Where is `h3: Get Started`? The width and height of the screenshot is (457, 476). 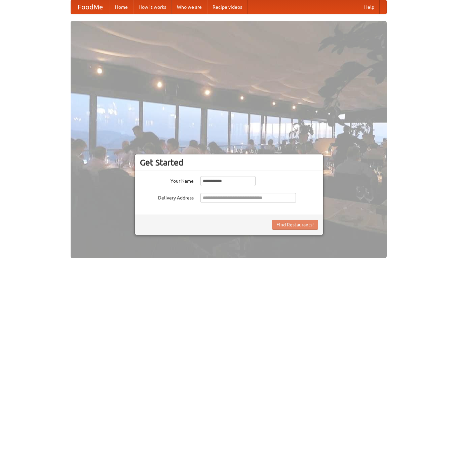 h3: Get Started is located at coordinates (229, 163).